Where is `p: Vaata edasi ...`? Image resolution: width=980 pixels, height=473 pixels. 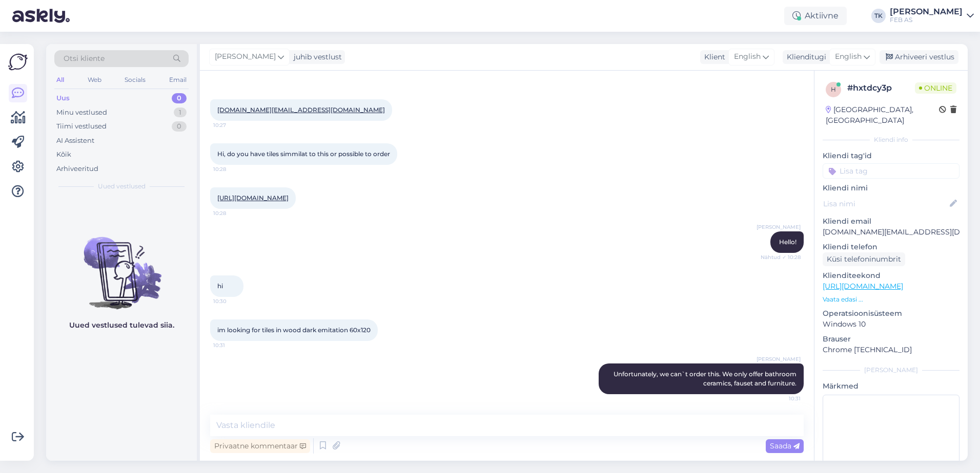
p: Vaata edasi ... is located at coordinates (891, 300).